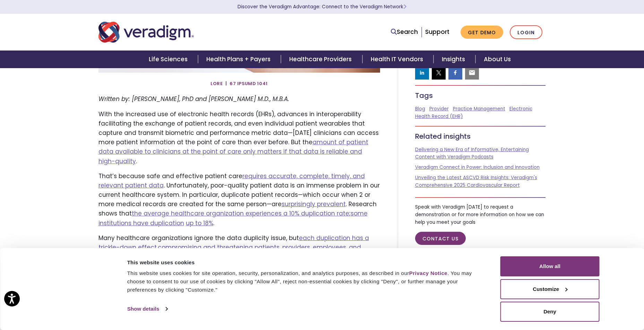 The height and width of the screenshot is (330, 644). I want to click on span: Learn More, so click(404, 7).